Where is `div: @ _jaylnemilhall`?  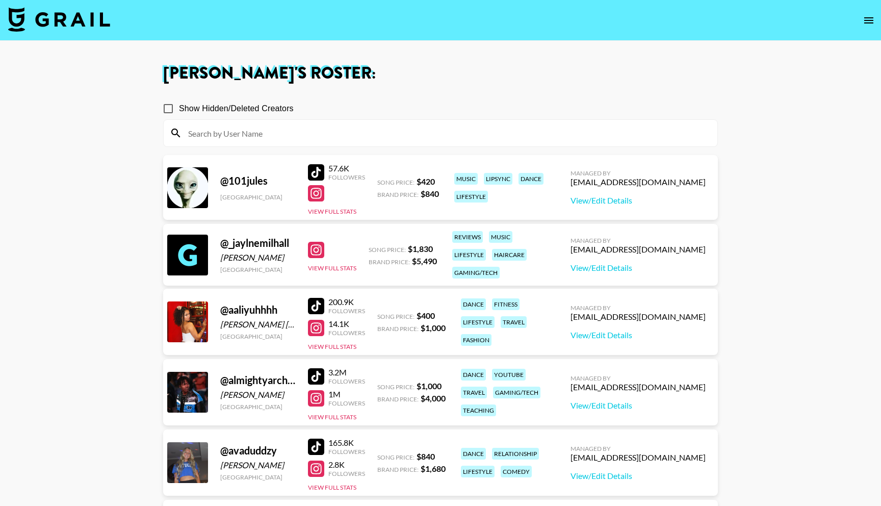
div: @ _jaylnemilhall is located at coordinates (258, 243).